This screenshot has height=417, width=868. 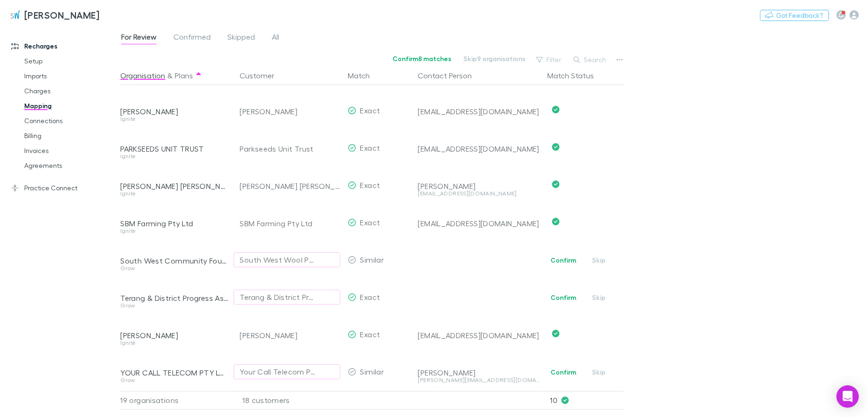 What do you see at coordinates (288, 400) in the screenshot?
I see `div: 18 customers` at bounding box center [288, 400].